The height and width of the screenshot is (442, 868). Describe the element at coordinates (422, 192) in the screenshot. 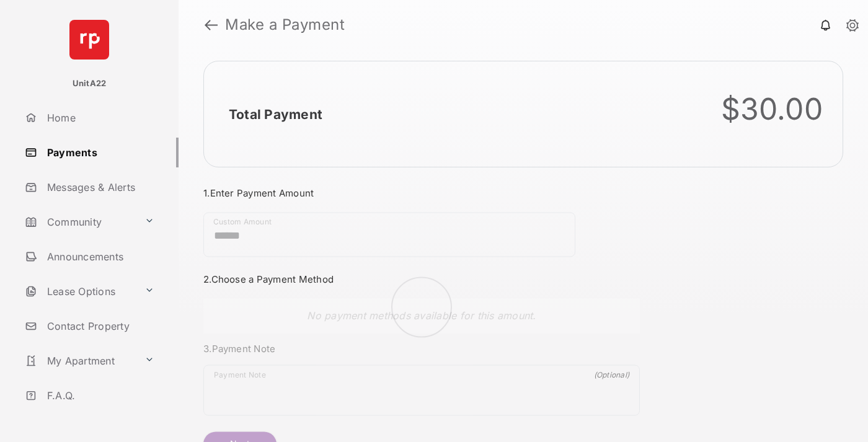

I see `h3: 1. Enter Payment Amount` at that location.